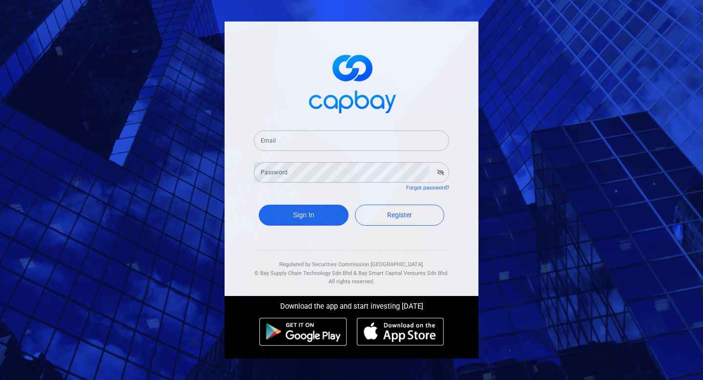  I want to click on img: logo, so click(352, 82).